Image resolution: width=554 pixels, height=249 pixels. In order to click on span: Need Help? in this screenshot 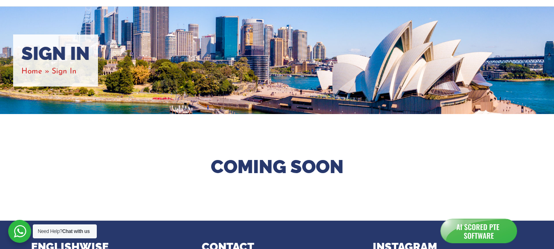, I will do `click(64, 231)`.